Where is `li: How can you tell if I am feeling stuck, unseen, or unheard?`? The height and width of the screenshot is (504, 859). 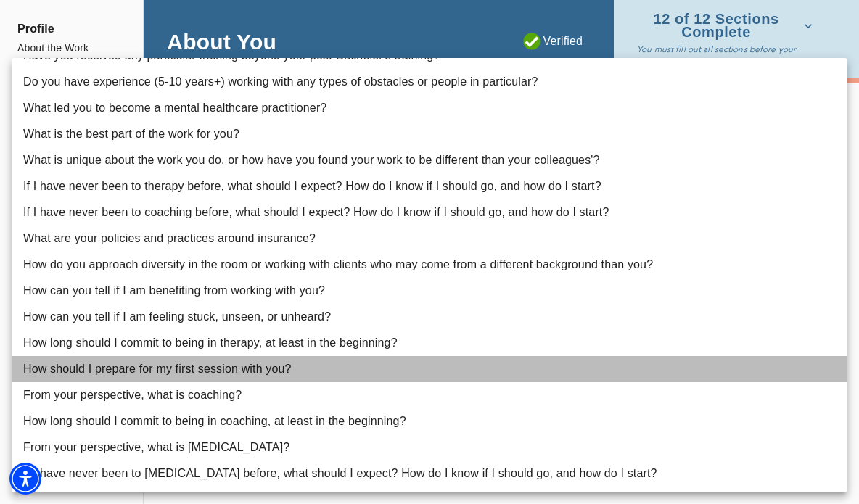 li: How can you tell if I am feeling stuck, unseen, or unheard? is located at coordinates (430, 317).